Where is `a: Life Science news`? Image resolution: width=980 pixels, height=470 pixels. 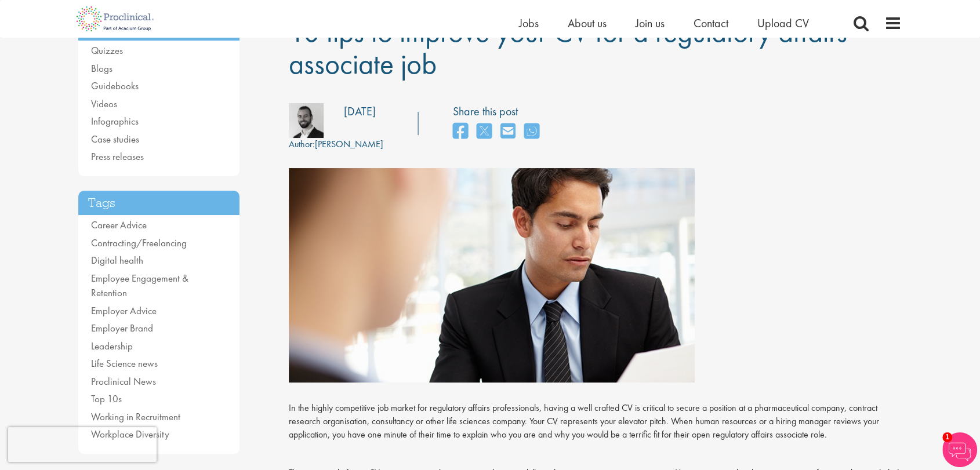 a: Life Science news is located at coordinates (124, 363).